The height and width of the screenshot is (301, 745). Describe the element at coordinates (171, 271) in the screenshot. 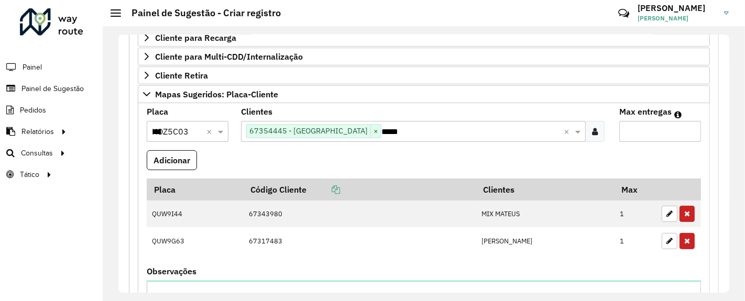

I see `label: Observações` at that location.